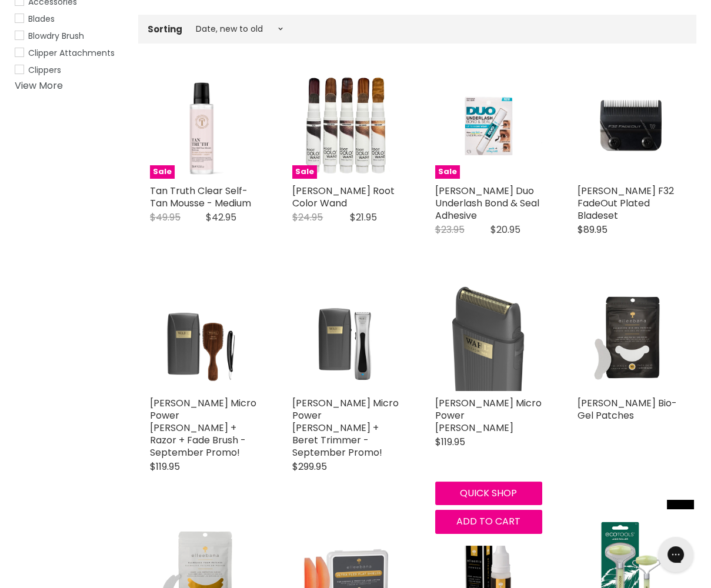 The image size is (711, 588). I want to click on a: Ardell Duo Underlash Bond & Seal Adhesive Ardell Duo Underlash Bond & Seal Adhesive Sale, so click(489, 125).